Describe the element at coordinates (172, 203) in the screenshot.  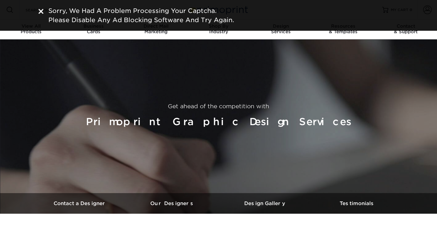
I see `h3: Our Designers` at that location.